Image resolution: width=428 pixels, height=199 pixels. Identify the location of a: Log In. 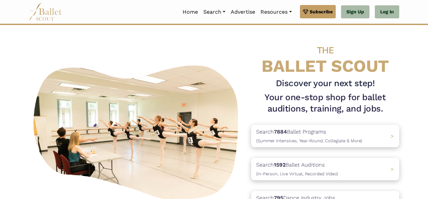
(387, 12).